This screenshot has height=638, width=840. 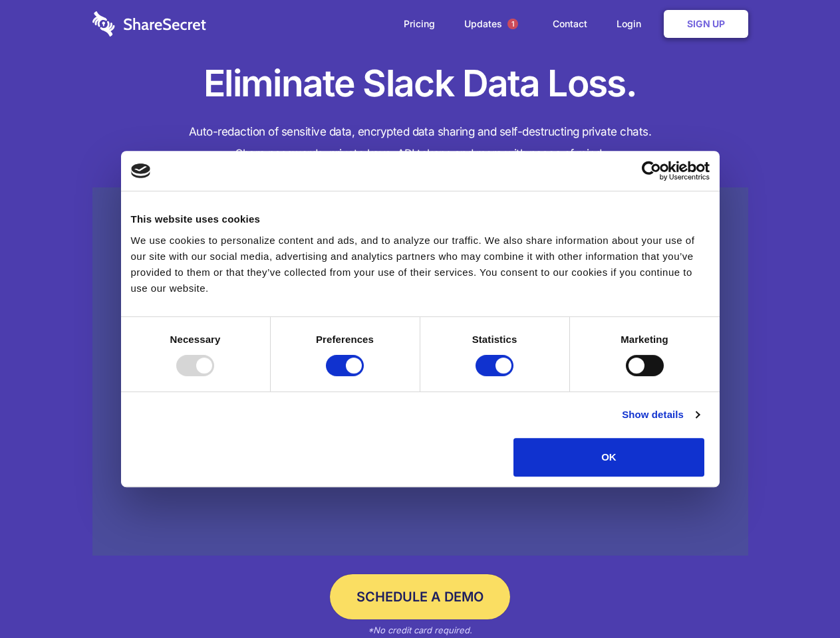 I want to click on strong: Preferences, so click(x=344, y=339).